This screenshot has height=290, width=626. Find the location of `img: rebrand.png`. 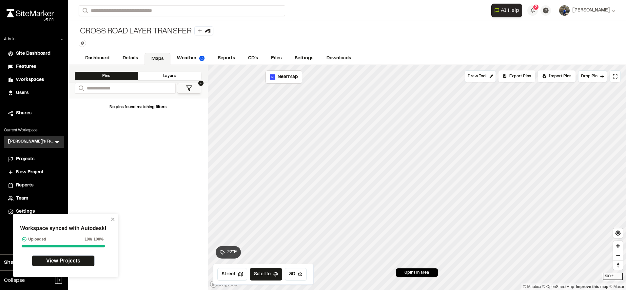

img: rebrand.png is located at coordinates (30, 13).